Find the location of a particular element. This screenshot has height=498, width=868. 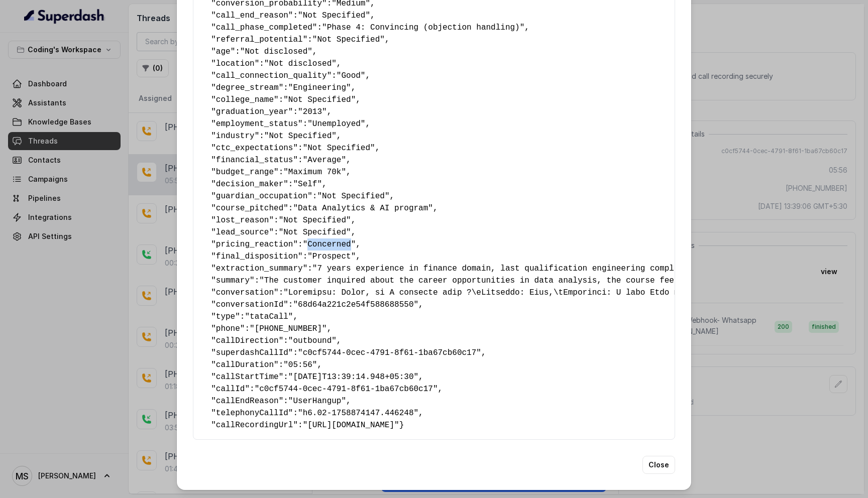

span: "2013" is located at coordinates (312, 112).